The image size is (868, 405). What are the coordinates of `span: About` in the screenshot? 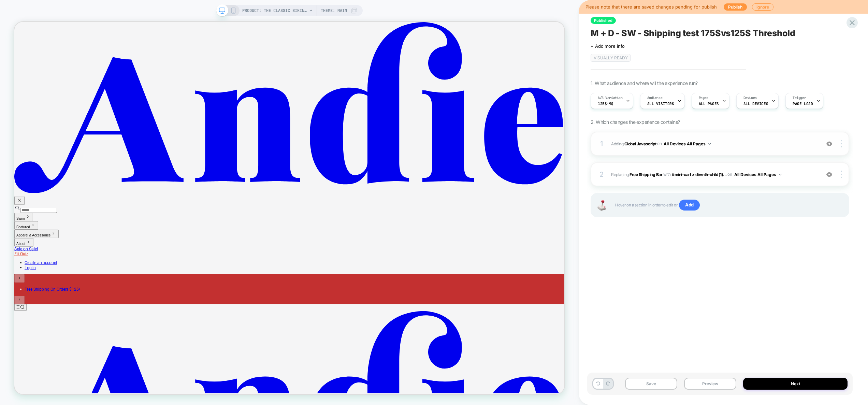 It's located at (9, 296).